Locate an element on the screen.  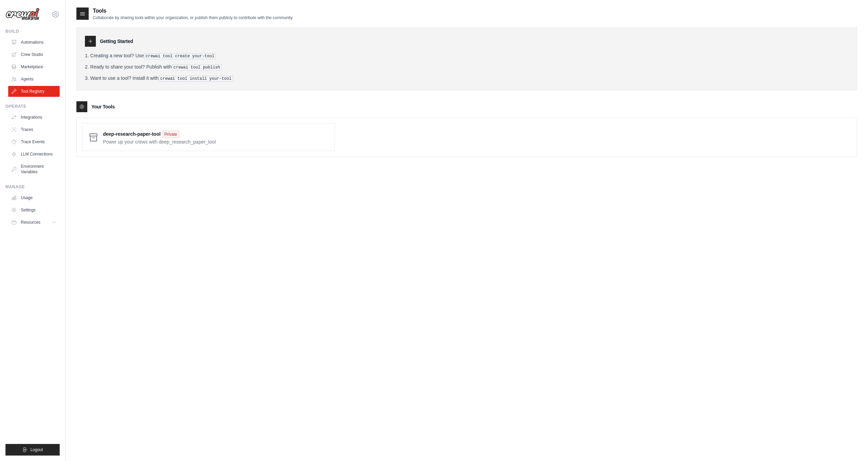
a: Environment Variables is located at coordinates (34, 169).